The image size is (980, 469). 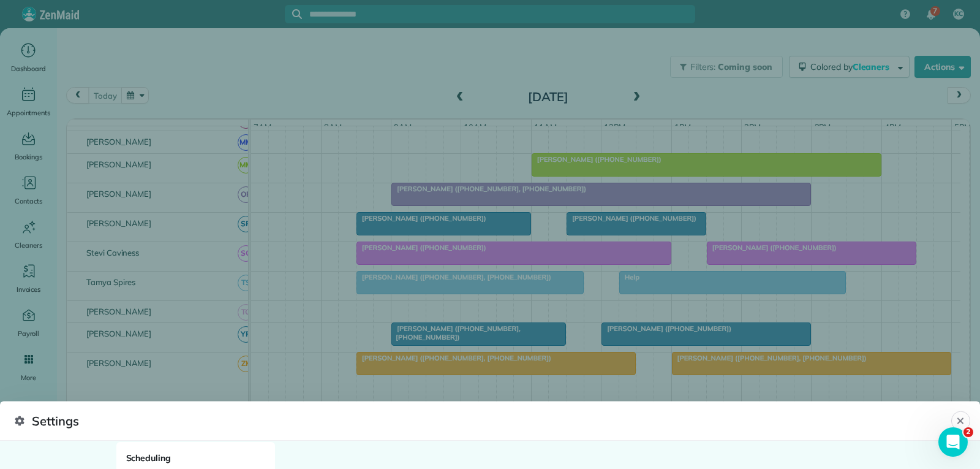 I want to click on span: 11am, so click(x=545, y=127).